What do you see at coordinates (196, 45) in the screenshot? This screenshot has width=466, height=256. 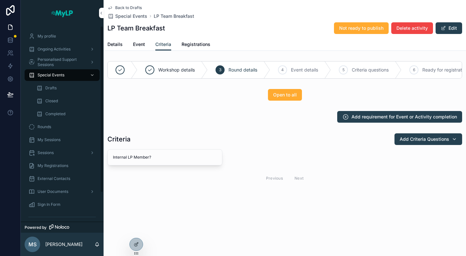 I see `a: Registrations` at bounding box center [196, 45].